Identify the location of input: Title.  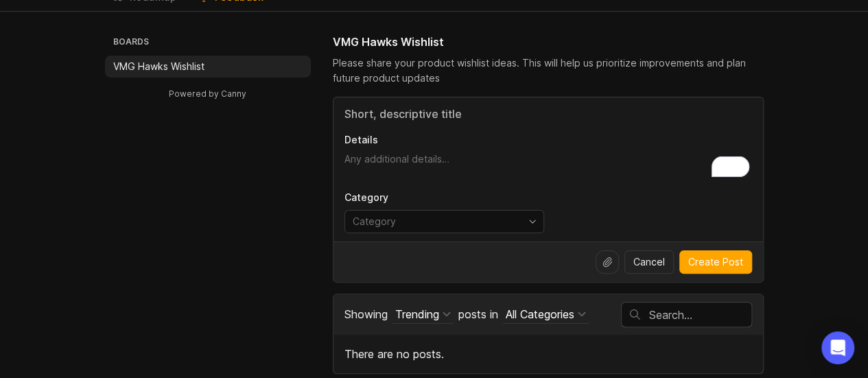
(549, 114).